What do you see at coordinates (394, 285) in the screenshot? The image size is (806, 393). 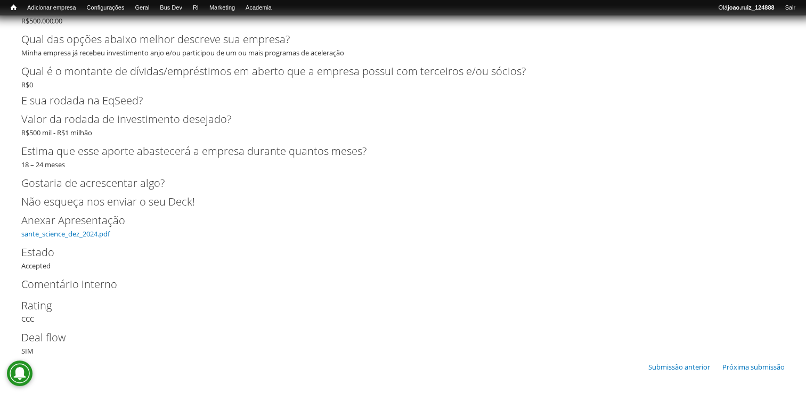 I see `label: Comentário interno` at bounding box center [394, 285].